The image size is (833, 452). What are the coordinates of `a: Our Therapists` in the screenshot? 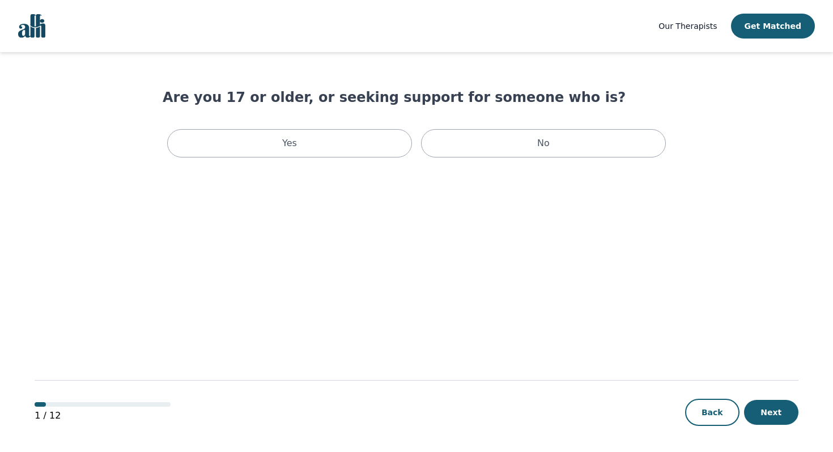 It's located at (687, 26).